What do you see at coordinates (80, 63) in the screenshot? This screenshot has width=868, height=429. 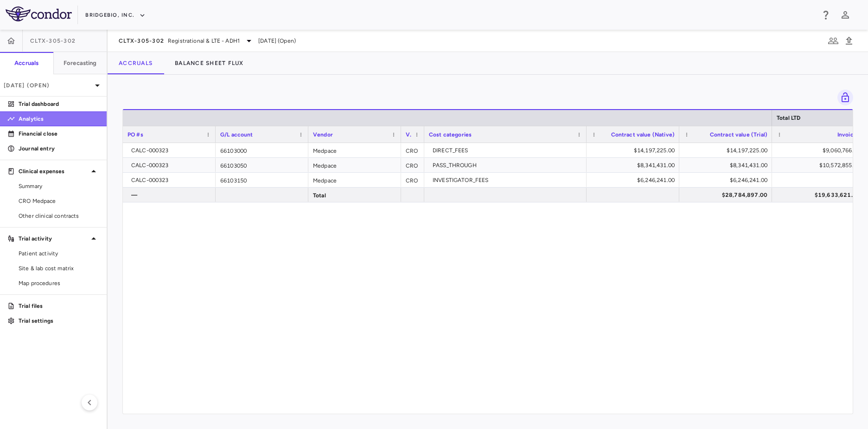 I see `h6: Forecasting` at bounding box center [80, 63].